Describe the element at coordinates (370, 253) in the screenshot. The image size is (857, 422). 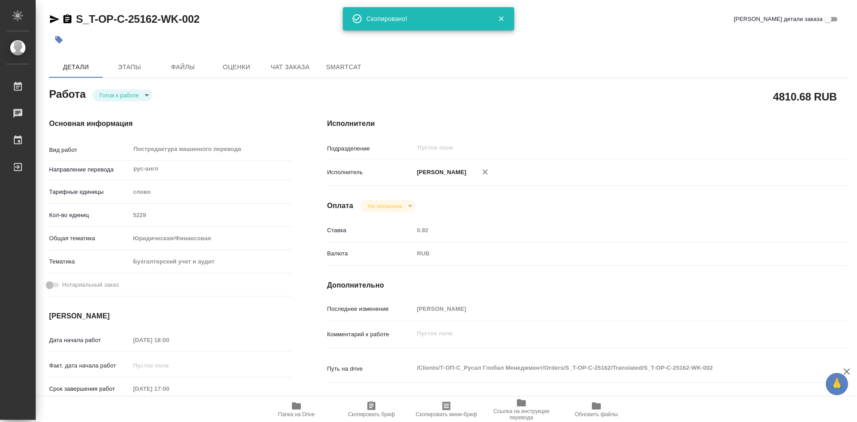
I see `p: Валюта` at that location.